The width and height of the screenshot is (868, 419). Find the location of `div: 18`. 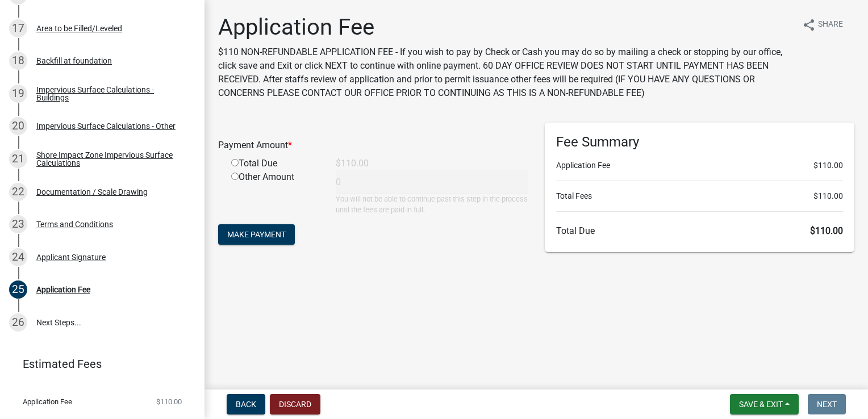

div: 18 is located at coordinates (18, 60).